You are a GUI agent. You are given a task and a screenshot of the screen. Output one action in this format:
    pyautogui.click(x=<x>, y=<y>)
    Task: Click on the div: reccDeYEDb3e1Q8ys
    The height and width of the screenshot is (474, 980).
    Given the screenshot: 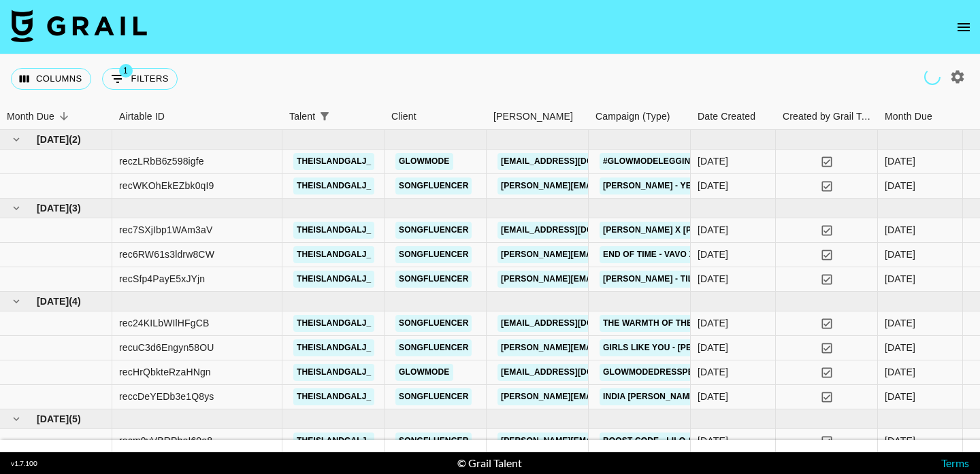 What is the action you would take?
    pyautogui.click(x=167, y=396)
    